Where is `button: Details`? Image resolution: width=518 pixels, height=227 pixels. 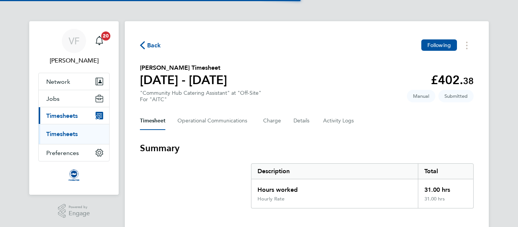
button: Details is located at coordinates (302, 121).